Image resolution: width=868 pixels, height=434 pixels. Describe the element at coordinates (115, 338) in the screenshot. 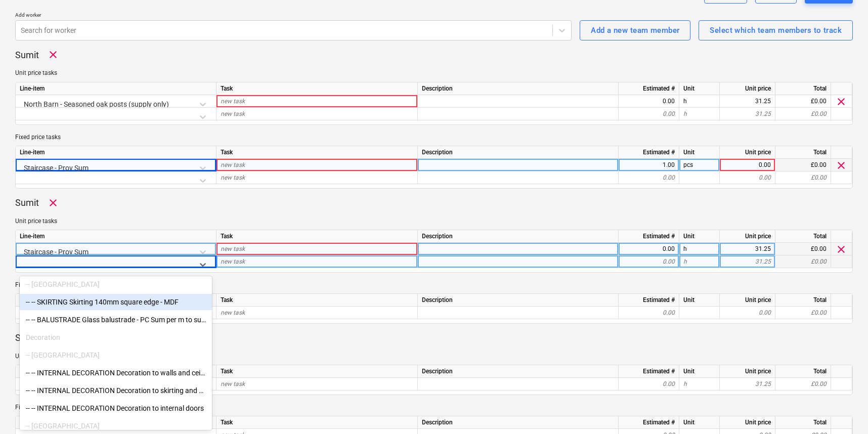

I see `div: Decoration` at that location.